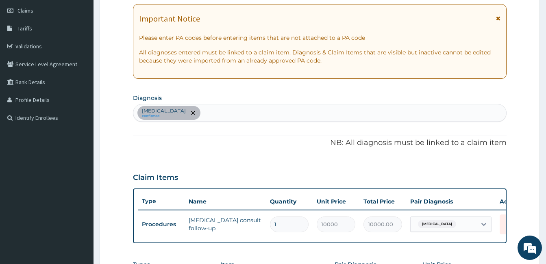  What do you see at coordinates (289, 202) in the screenshot?
I see `th: Quantity` at bounding box center [289, 202].